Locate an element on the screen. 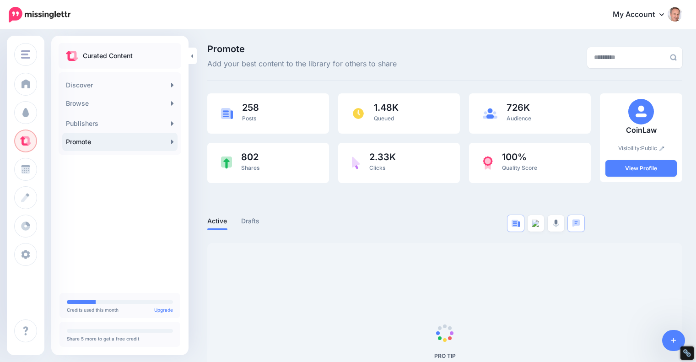 This screenshot has height=362, width=696. a: Drafts is located at coordinates (250, 221).